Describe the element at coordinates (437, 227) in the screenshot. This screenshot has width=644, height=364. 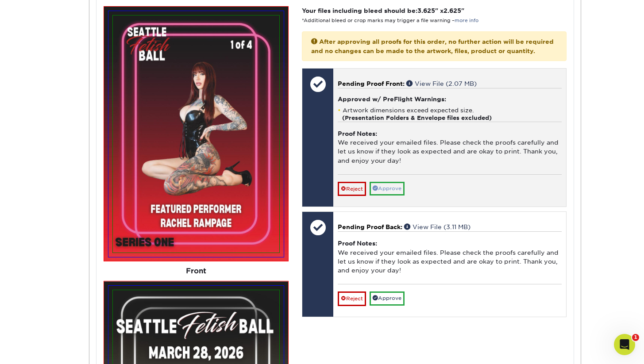
I see `a: View File (3.11 MB)` at that location.